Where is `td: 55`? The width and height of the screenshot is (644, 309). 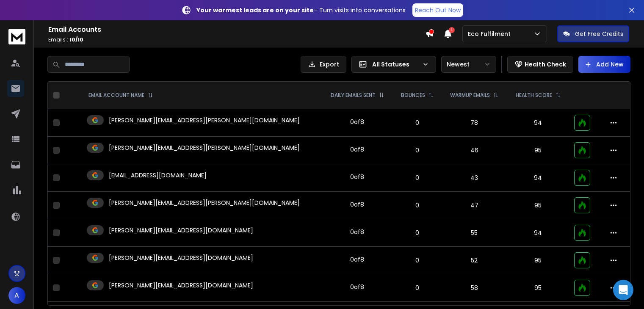
td: 55 is located at coordinates (474, 233).